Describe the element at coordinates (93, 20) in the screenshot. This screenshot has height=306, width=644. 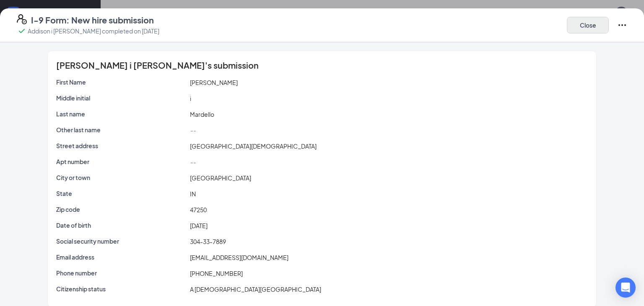
I see `h4: I-9 Form: New hire submission` at that location.